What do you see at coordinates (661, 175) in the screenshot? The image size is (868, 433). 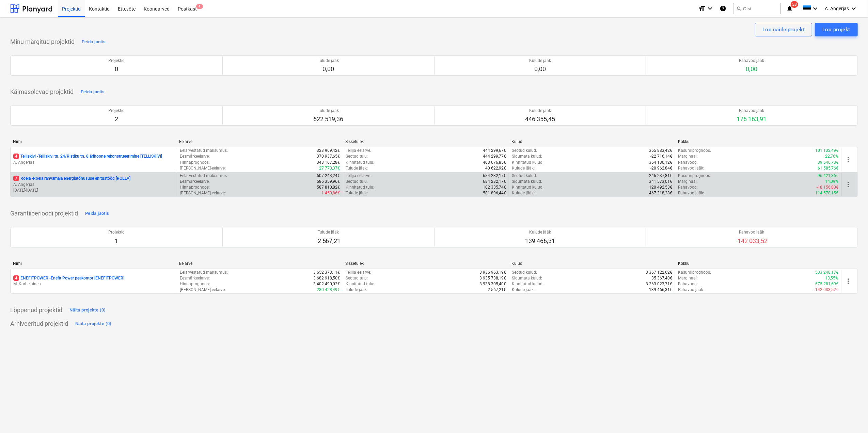 I see `p: 246 237,81€` at bounding box center [661, 175].